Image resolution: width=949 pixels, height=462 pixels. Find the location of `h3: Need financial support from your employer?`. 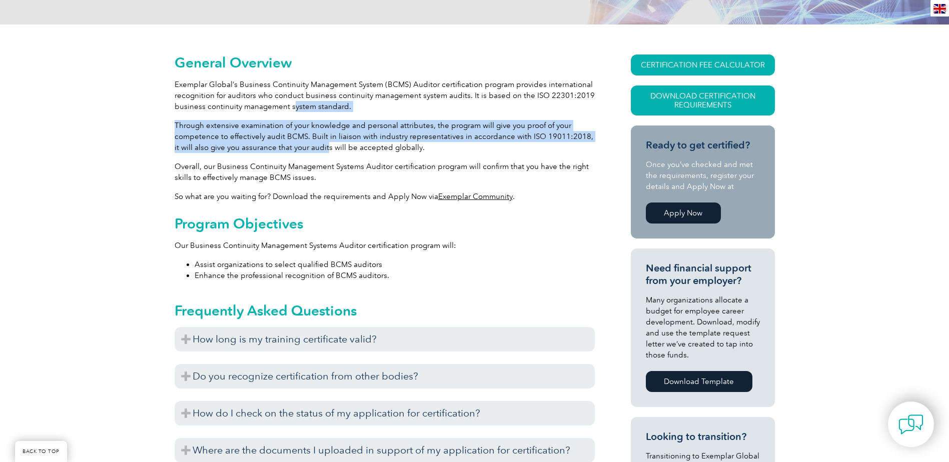

h3: Need financial support from your employer? is located at coordinates (703, 275).